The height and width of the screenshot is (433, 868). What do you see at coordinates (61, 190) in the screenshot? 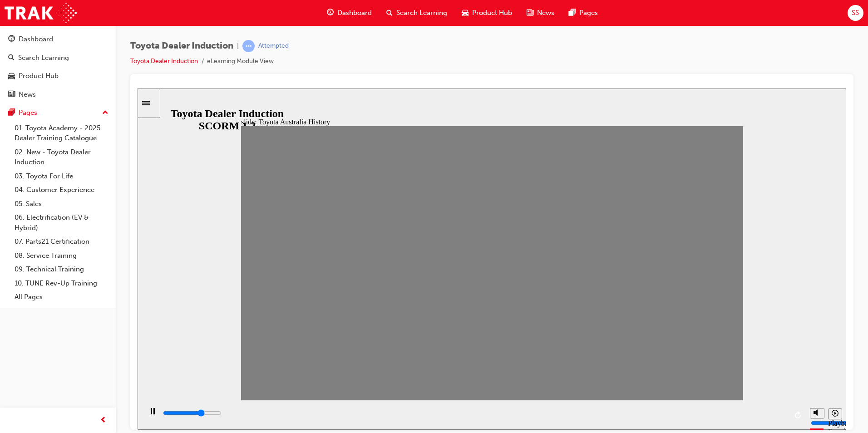
I see `a: 04. Customer Experience` at bounding box center [61, 190].